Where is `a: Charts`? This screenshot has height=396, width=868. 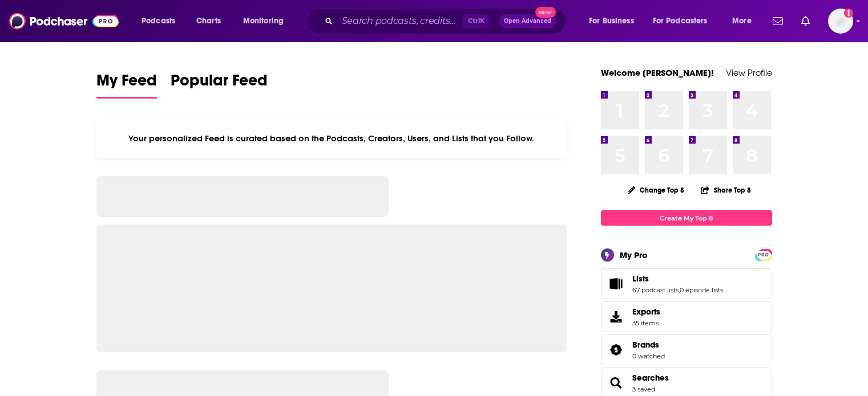 a: Charts is located at coordinates (208, 21).